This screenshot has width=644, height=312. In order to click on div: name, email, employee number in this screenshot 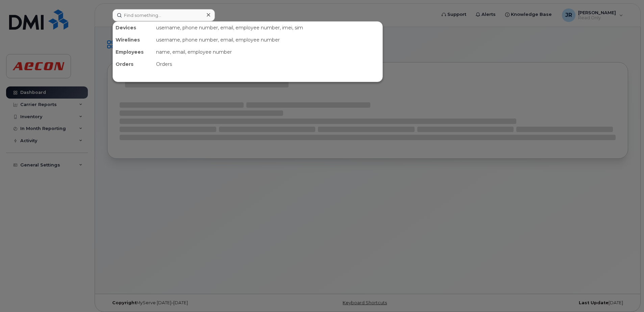, I will do `click(268, 52)`.